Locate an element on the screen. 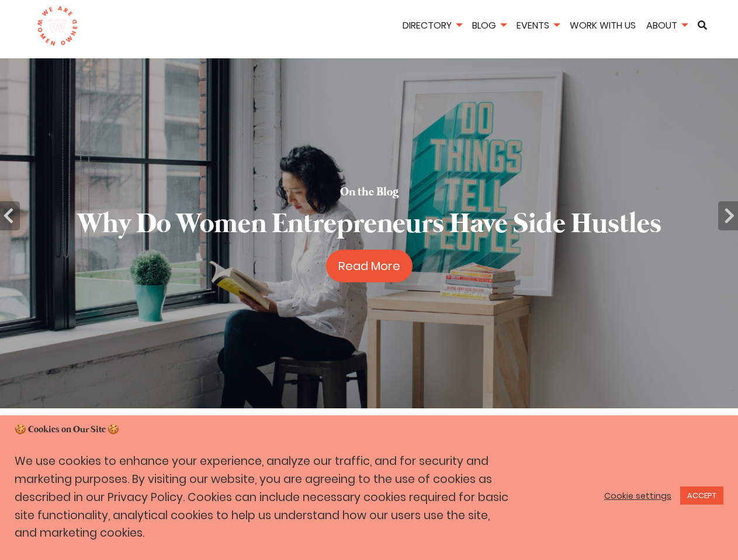  a: Read More is located at coordinates (369, 266).